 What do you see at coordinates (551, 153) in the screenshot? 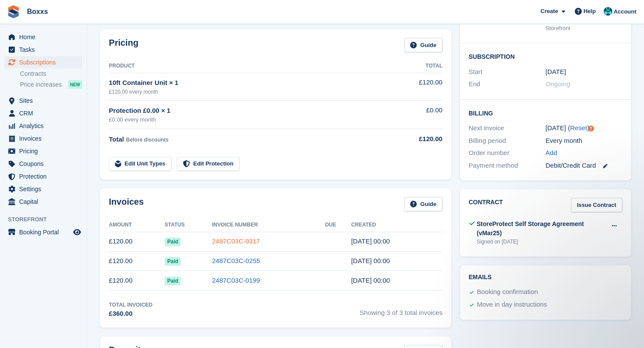
I see `a: Add` at bounding box center [551, 153].